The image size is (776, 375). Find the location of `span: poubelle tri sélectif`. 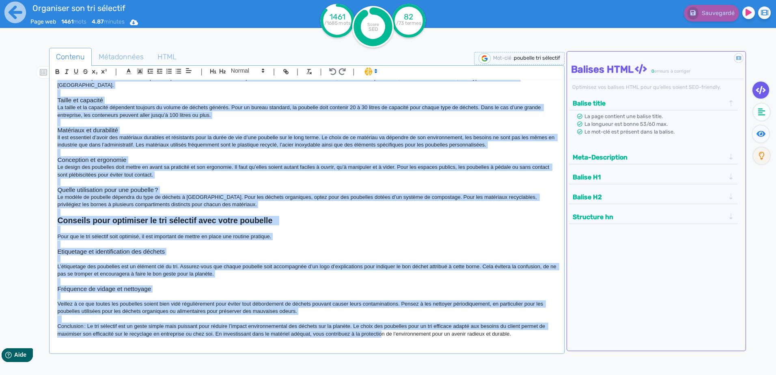

span: poubelle tri sélectif is located at coordinates (537, 58).